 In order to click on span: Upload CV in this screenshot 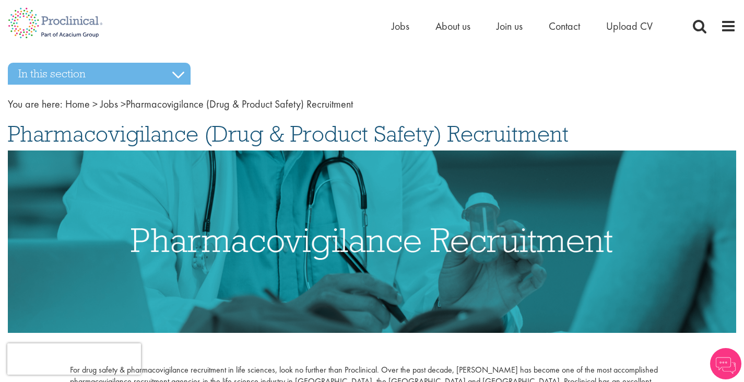, I will do `click(629, 26)`.